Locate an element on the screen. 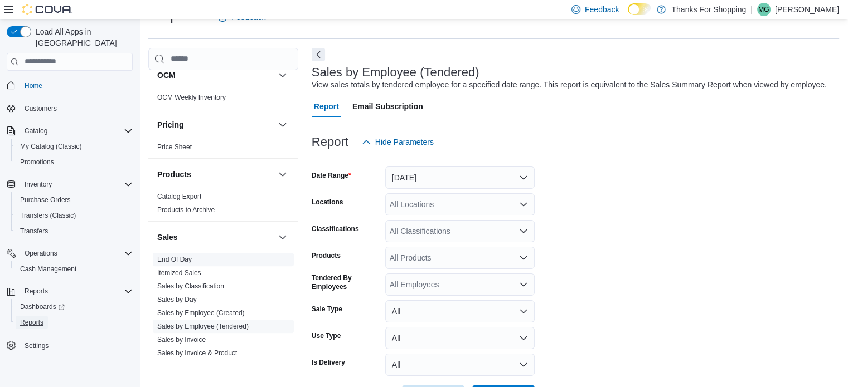 The height and width of the screenshot is (387, 848). label: Locations is located at coordinates (327, 202).